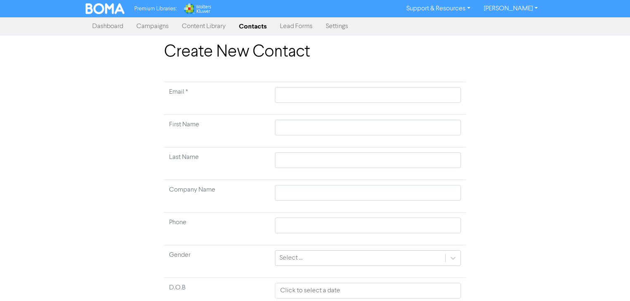 This screenshot has height=301, width=630. What do you see at coordinates (368, 291) in the screenshot?
I see `input: Click to select a date` at bounding box center [368, 291].